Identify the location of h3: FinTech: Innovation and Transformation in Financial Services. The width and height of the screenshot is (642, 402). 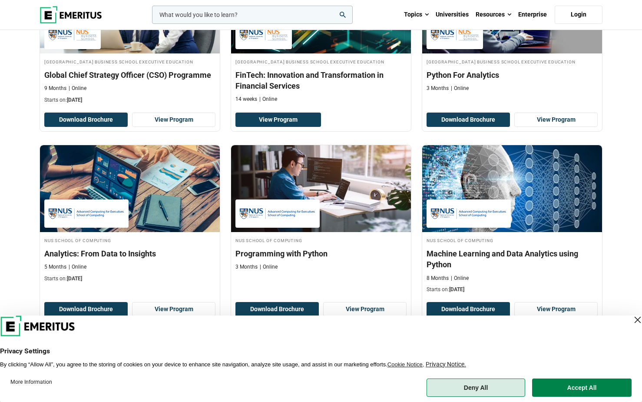
(321, 80).